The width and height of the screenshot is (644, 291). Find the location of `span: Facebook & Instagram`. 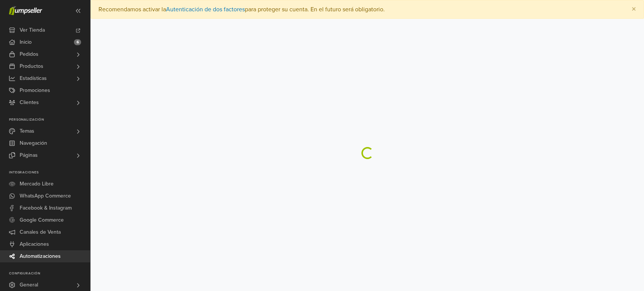

span: Facebook & Instagram is located at coordinates (46, 208).